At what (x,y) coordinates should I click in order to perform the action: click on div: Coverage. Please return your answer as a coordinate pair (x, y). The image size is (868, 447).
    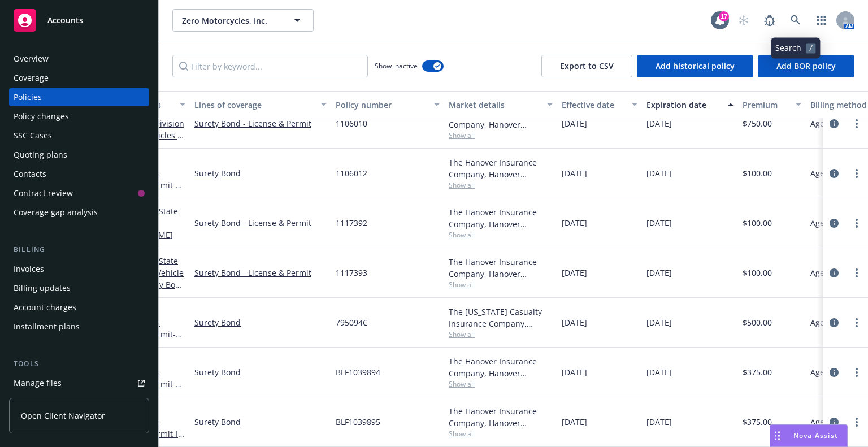
    Looking at the image, I should click on (31, 78).